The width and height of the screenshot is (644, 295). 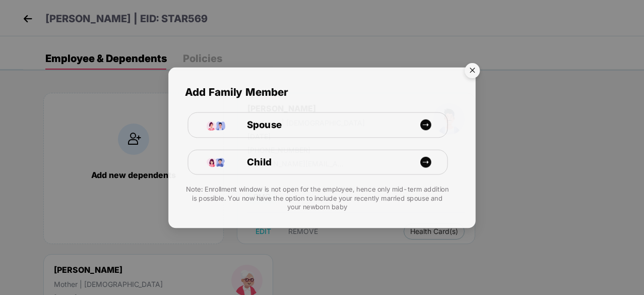 I want to click on span: Add Family Member, so click(x=322, y=88).